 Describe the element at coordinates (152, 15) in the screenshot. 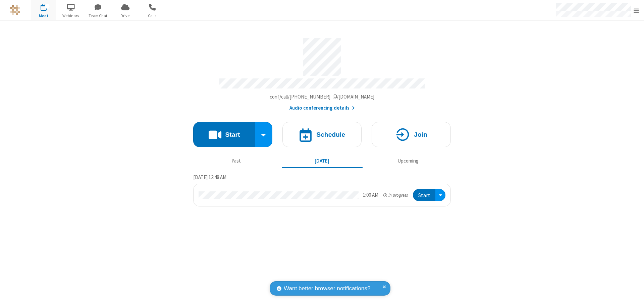

I see `span: Calls` at that location.